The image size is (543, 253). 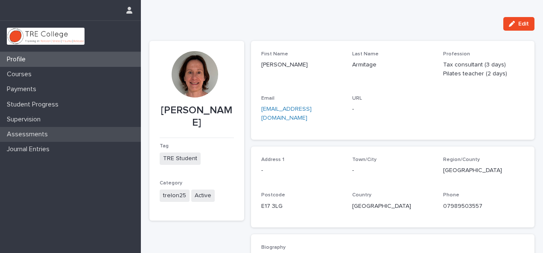 I want to click on span: Category, so click(x=171, y=183).